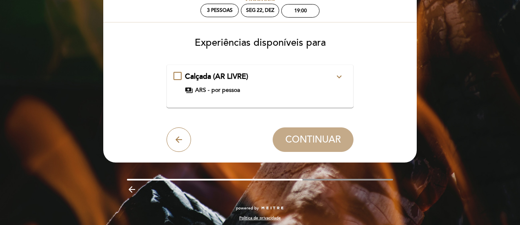 The width and height of the screenshot is (520, 225). What do you see at coordinates (132, 189) in the screenshot?
I see `i: arrow_backward` at bounding box center [132, 189].